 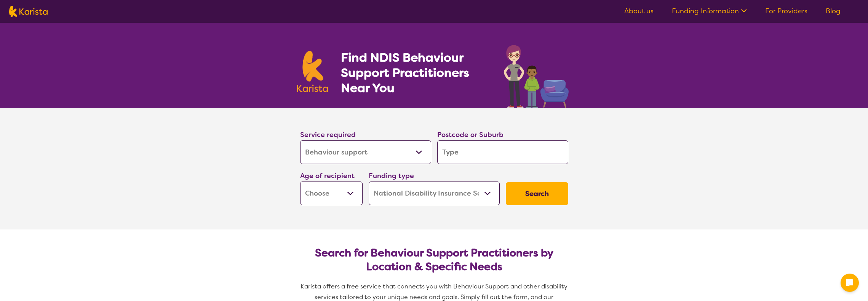 What do you see at coordinates (833, 11) in the screenshot?
I see `a: Blog` at bounding box center [833, 11].